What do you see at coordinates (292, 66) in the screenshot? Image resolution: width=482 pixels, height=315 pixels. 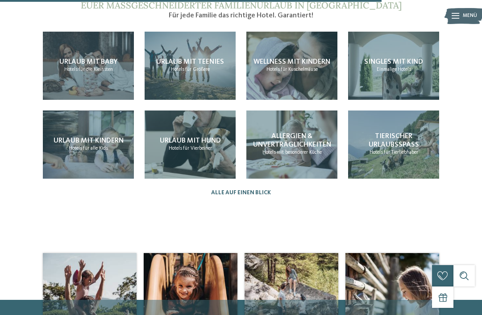 I see `a: Wellness mit Kindern: Jetzt ist Kuschelzeit! Wellness mit Kindern Hotels für Kuschelmäuse` at bounding box center [292, 66].